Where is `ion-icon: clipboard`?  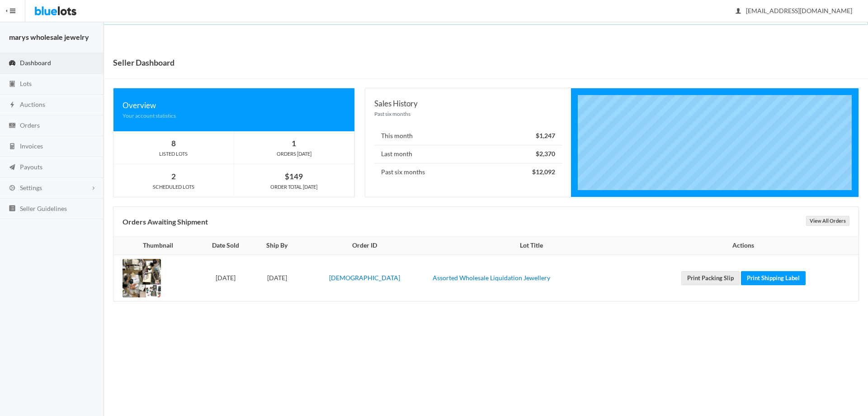
ion-icon: clipboard is located at coordinates (12, 84).